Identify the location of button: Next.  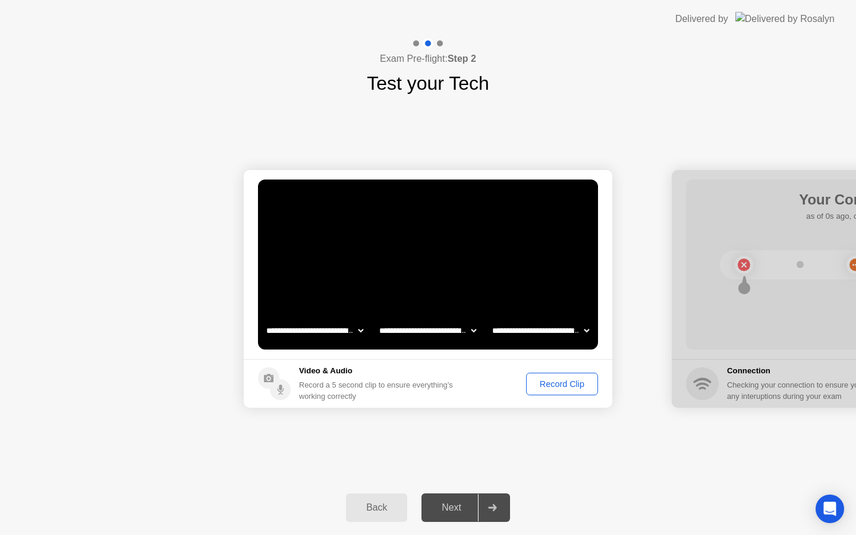
(465, 508).